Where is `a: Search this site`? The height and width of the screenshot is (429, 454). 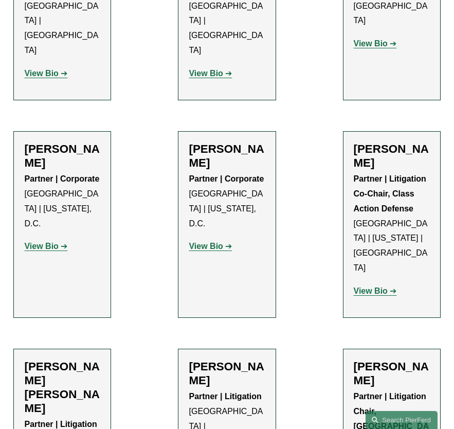 a: Search this site is located at coordinates (402, 420).